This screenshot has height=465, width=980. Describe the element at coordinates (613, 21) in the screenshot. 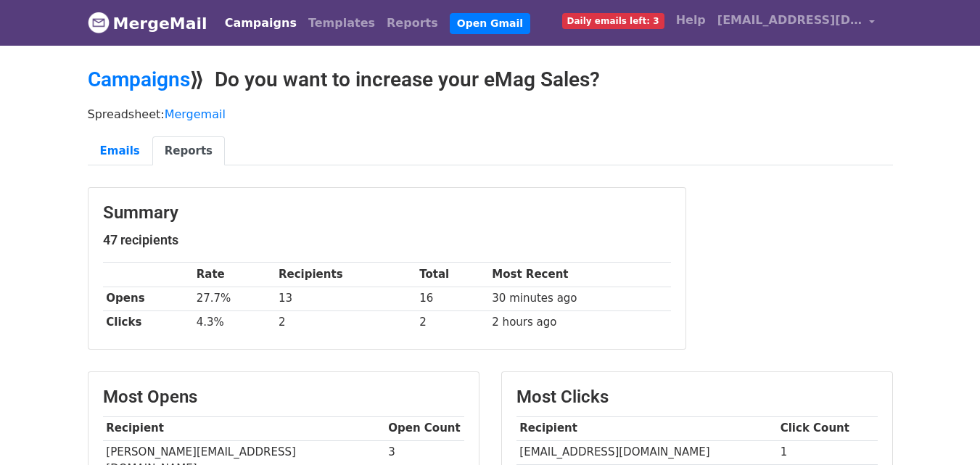

I see `span: Daily emails left: 3` at that location.